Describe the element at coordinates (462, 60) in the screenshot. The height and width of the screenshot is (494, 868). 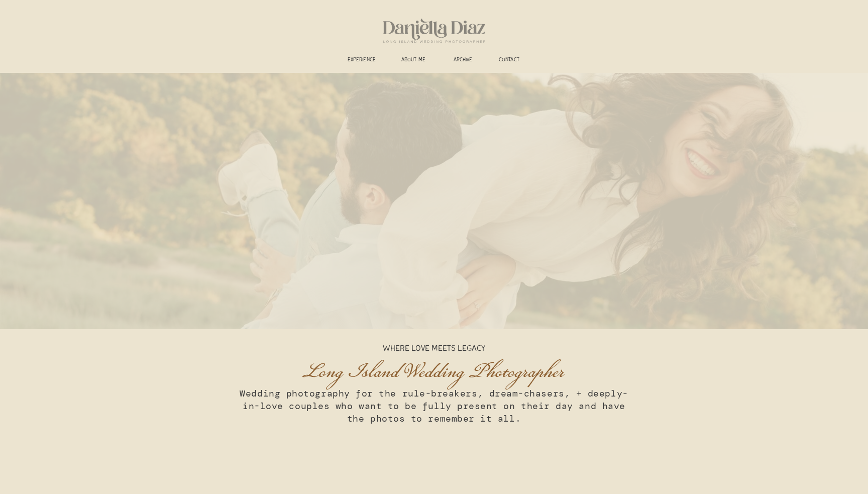
I see `h3: ARCHIVE` at that location.